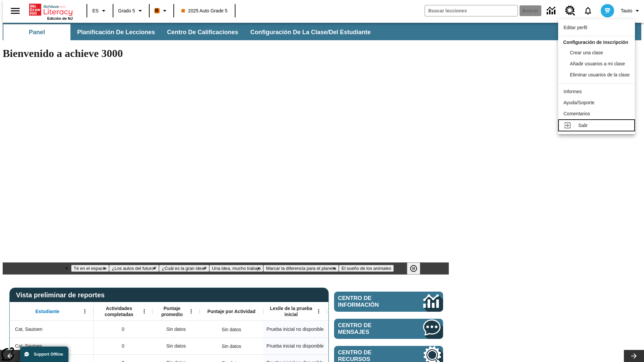 The width and height of the screenshot is (644, 362). Describe the element at coordinates (576, 28) in the screenshot. I see `span: Editar perfil` at that location.